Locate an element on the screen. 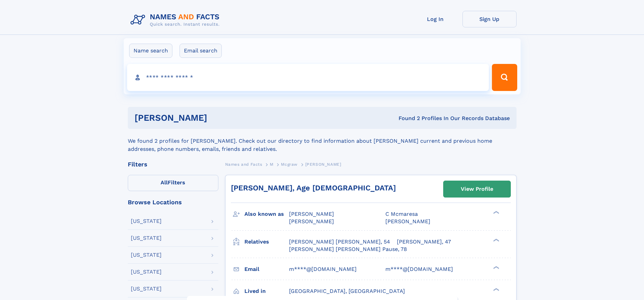 This screenshot has width=644, height=300. div: View Profile is located at coordinates (477, 189).